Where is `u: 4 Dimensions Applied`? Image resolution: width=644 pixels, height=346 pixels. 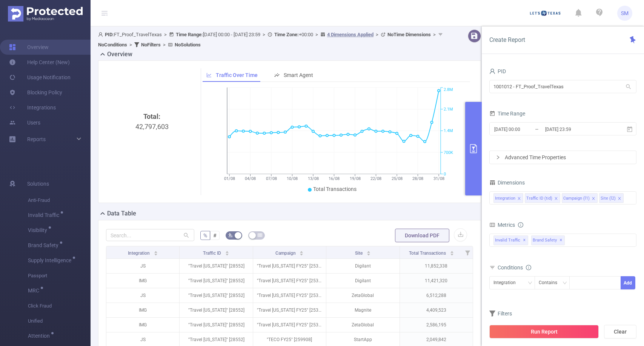 u: 4 Dimensions Applied is located at coordinates (350, 34).